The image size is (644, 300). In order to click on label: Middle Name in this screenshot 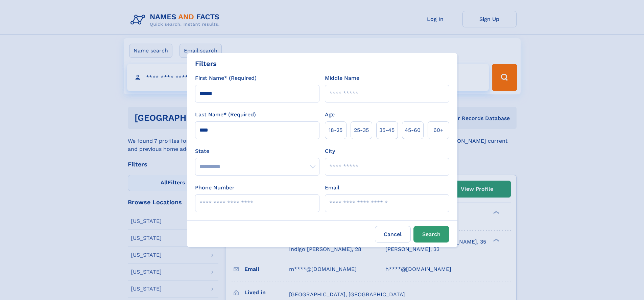, I will do `click(342, 78)`.